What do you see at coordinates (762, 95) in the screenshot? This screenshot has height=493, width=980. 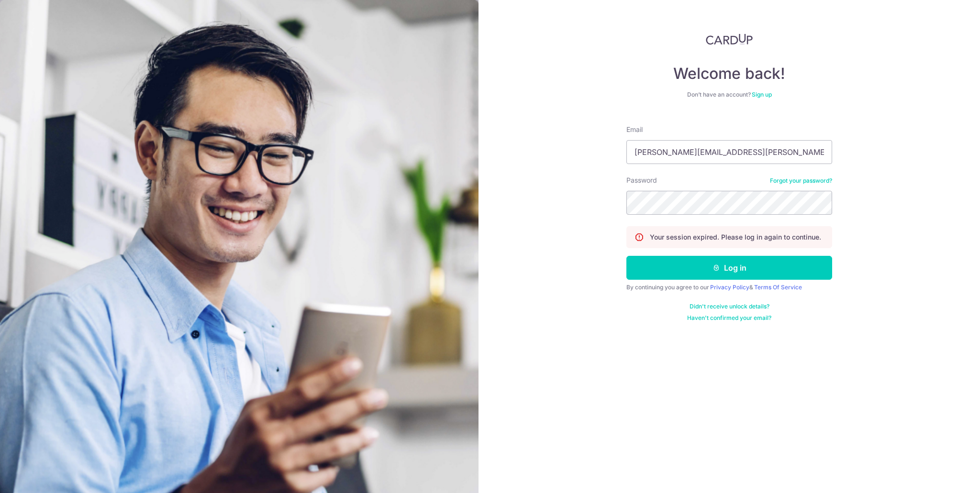 I see `a: Sign up` at bounding box center [762, 95].